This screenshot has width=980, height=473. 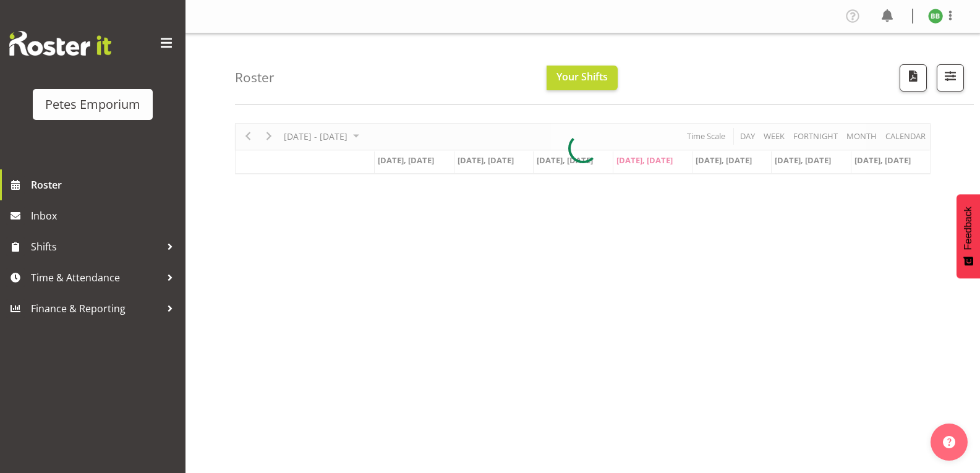 I want to click on h4: Roster, so click(x=255, y=77).